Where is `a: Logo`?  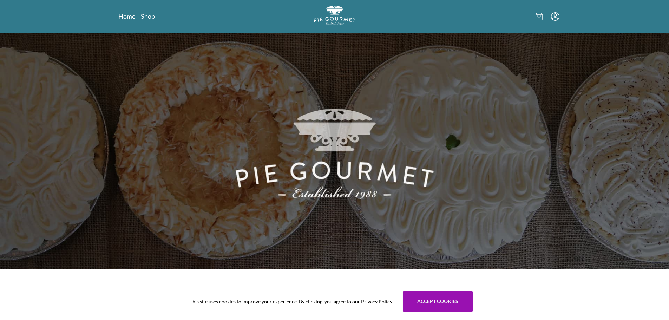 a: Logo is located at coordinates (334, 16).